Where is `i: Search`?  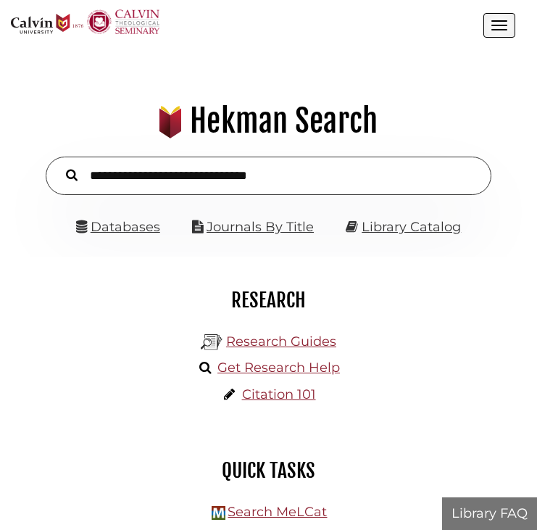
i: Search is located at coordinates (72, 175).